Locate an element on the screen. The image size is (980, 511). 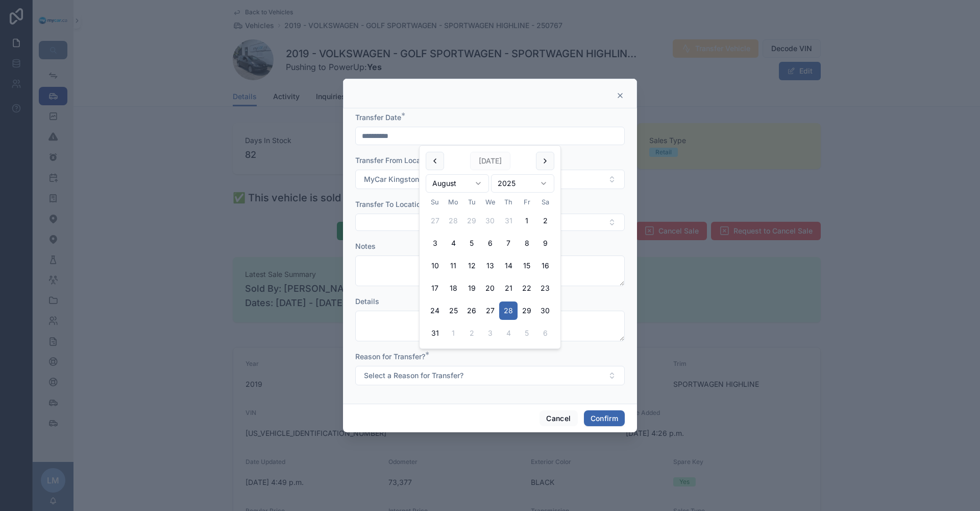
button: Saturday, August 9th, 2025 is located at coordinates (545, 243).